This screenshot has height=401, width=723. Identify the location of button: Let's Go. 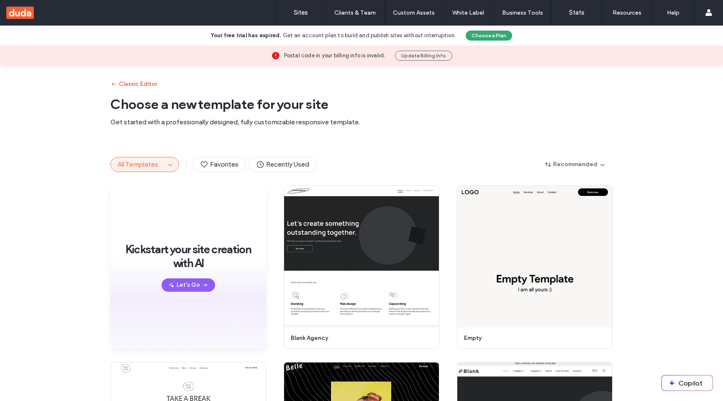
(188, 285).